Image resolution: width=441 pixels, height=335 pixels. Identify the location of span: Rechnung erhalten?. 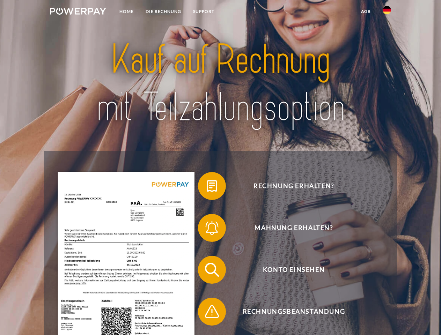
(293, 186).